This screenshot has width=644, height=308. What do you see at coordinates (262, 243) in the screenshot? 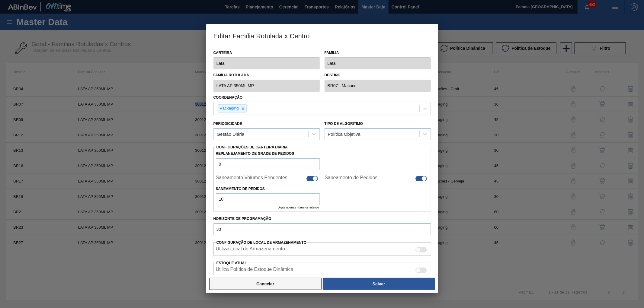
I see `span: Configuração de Local de Armazenamento` at bounding box center [262, 243].